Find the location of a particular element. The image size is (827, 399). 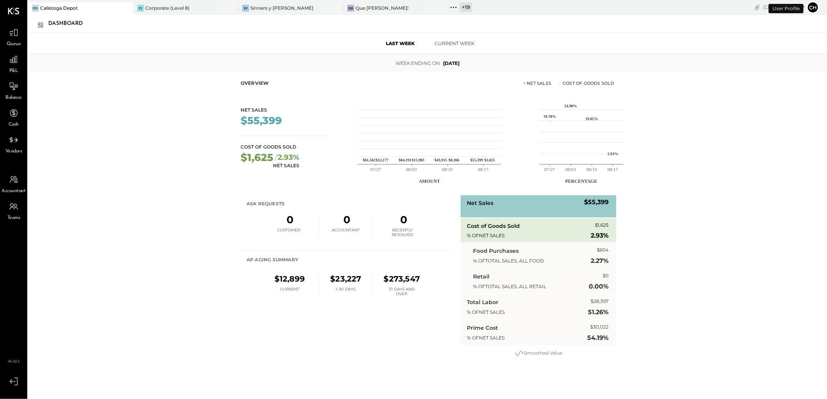

div: Food Purchases is located at coordinates (496, 251).